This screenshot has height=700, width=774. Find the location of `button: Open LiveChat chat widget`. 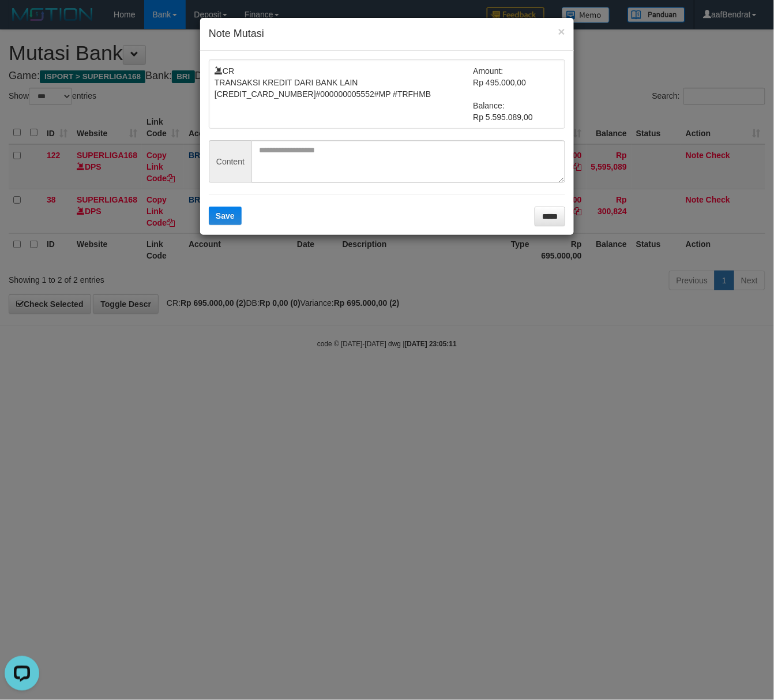

button: Open LiveChat chat widget is located at coordinates (22, 22).